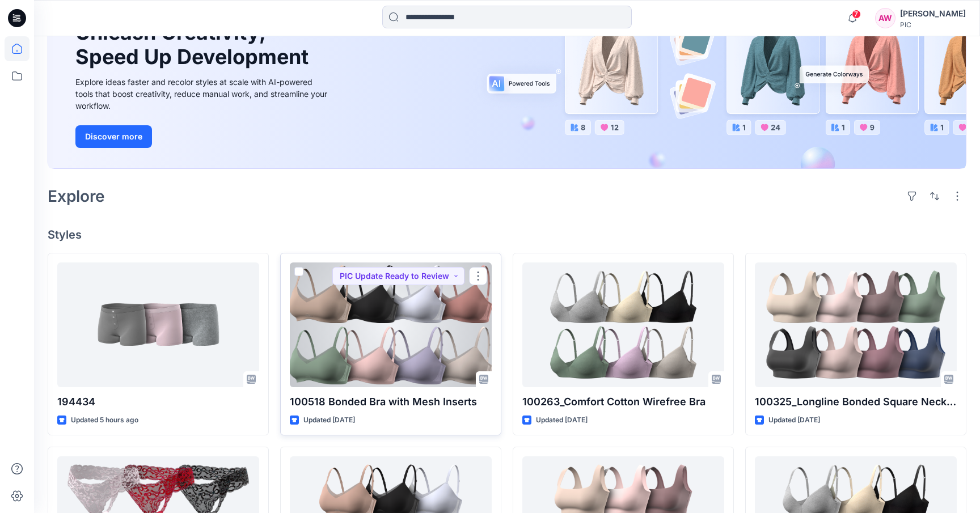 The width and height of the screenshot is (980, 513). I want to click on p: 100518 Bonded Bra with Mesh Inserts, so click(391, 402).